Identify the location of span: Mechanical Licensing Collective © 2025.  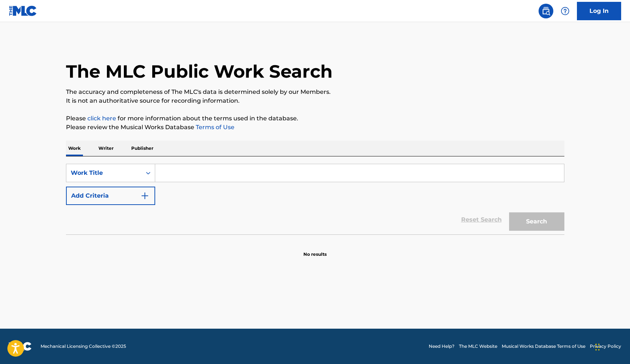
(83, 346).